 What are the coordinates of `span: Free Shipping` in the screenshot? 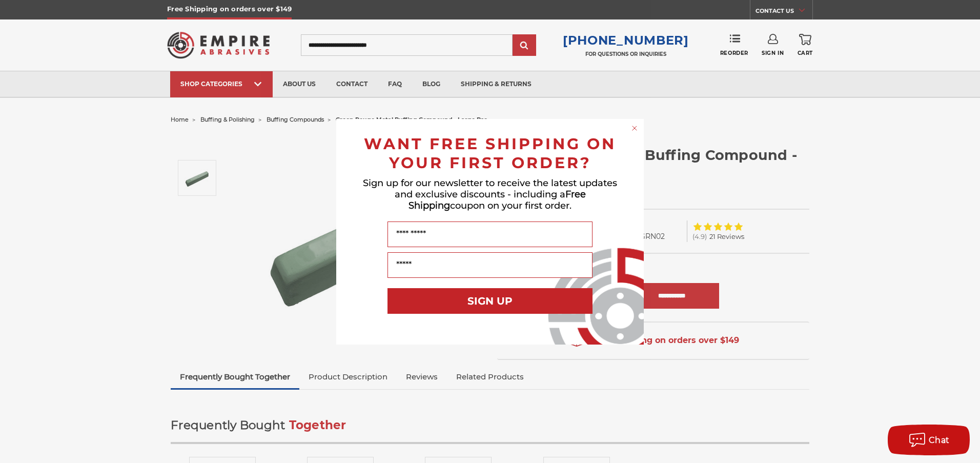 It's located at (497, 200).